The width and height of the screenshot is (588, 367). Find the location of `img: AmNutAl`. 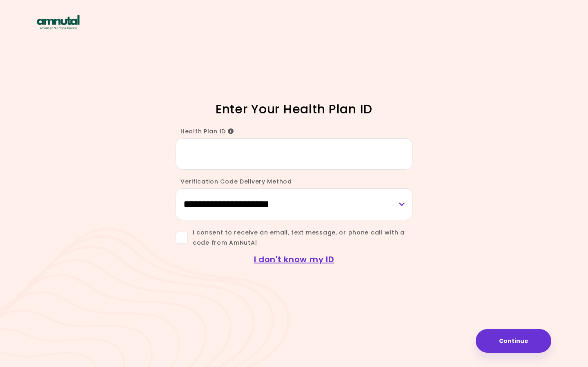

img: AmNutAl is located at coordinates (58, 22).